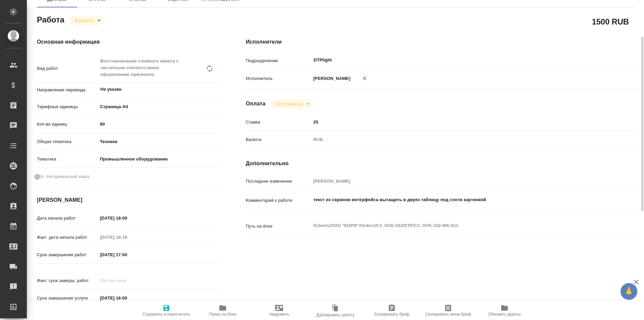  Describe the element at coordinates (51, 19) in the screenshot. I see `h2: Работа` at that location.